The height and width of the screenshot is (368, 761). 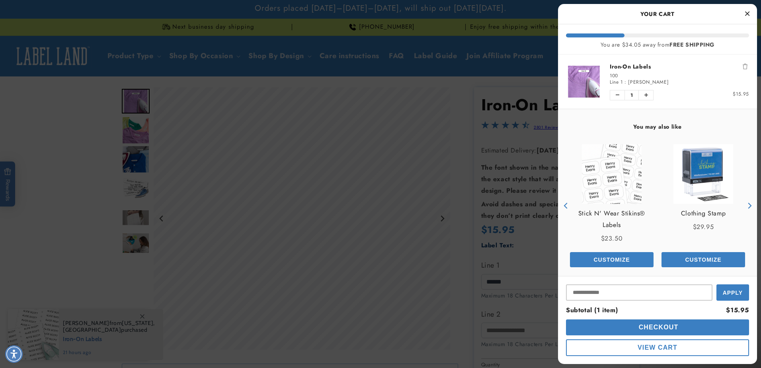 What do you see at coordinates (703, 174) in the screenshot?
I see `img: Clothing Stamp - Label Land` at bounding box center [703, 174].